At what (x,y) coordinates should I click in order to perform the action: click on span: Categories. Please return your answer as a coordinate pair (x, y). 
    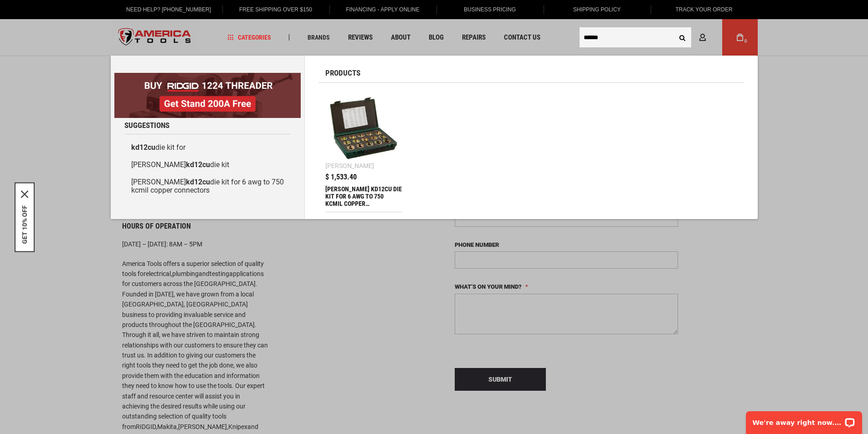
    Looking at the image, I should click on (249, 38).